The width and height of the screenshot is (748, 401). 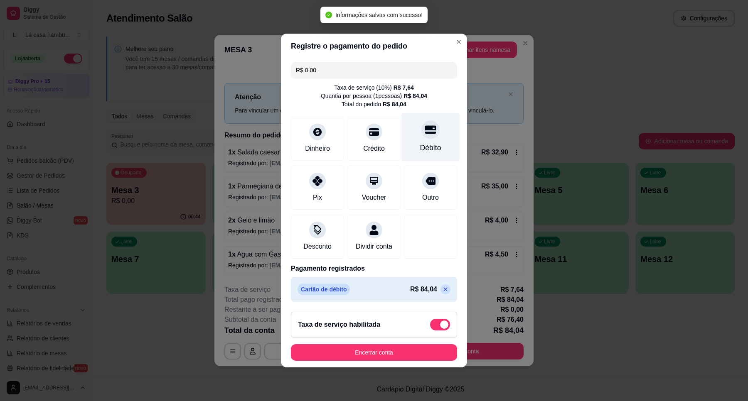 What do you see at coordinates (379, 15) in the screenshot?
I see `span: Informações salvas com sucesso!` at bounding box center [379, 15].